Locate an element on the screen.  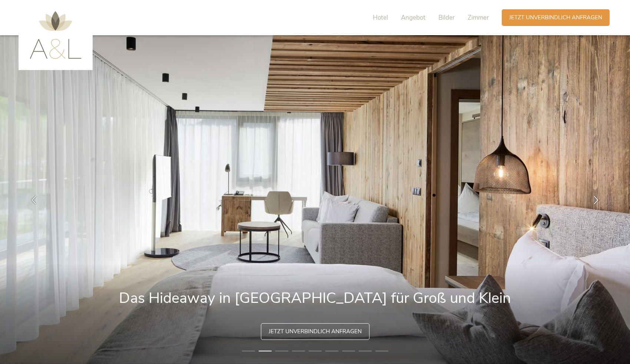
span: Hotel is located at coordinates (381, 18).